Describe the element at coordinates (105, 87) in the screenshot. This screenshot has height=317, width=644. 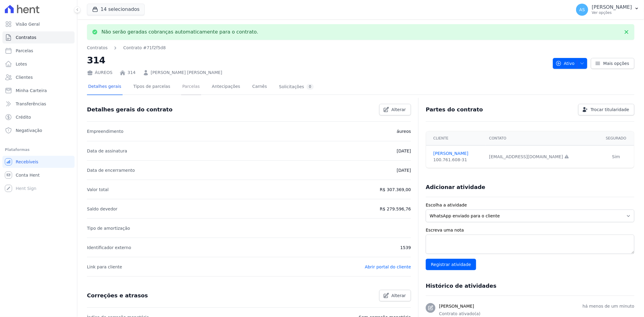
I see `a: Detalhes gerais` at that location.